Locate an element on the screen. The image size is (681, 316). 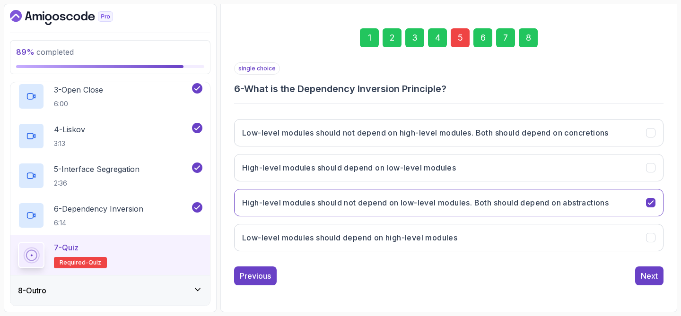
button: Low-level modules should depend on high-level modules is located at coordinates (449, 238).